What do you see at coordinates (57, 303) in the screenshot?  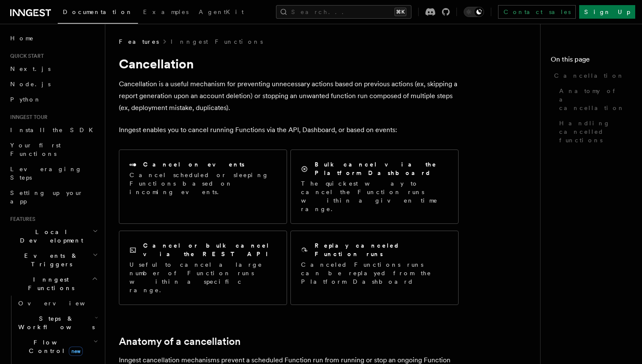 I see `a: Overview` at bounding box center [57, 303].